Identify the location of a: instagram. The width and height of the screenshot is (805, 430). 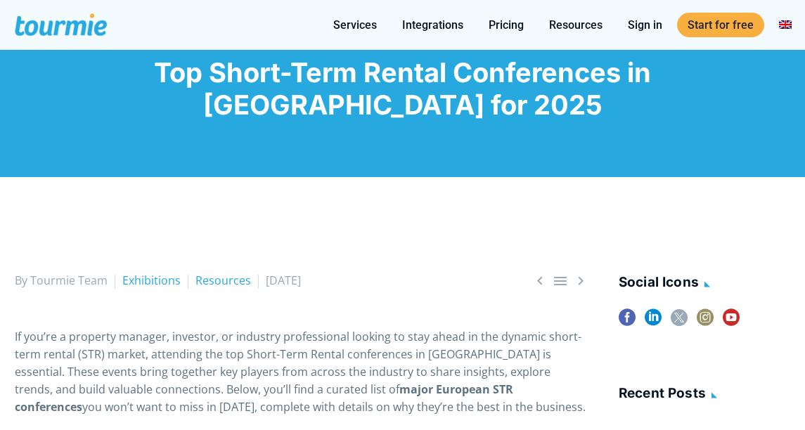
(706, 322).